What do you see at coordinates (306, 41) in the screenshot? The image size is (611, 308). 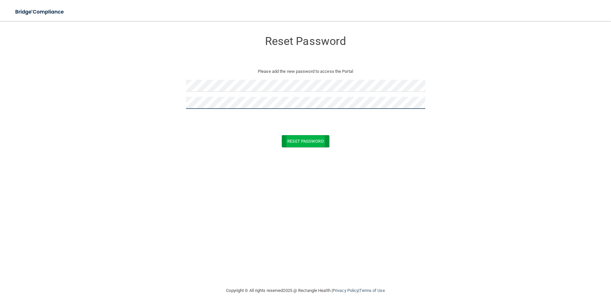 I see `h3: Reset Password` at bounding box center [306, 41].